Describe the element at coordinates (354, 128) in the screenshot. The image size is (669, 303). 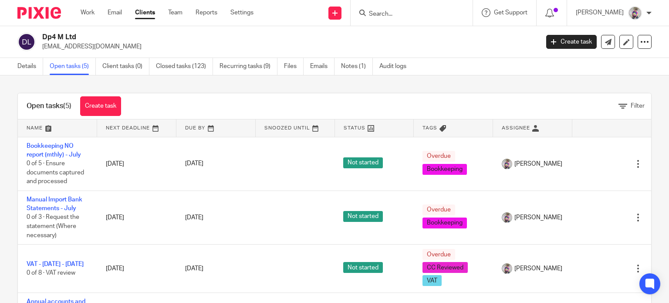
I see `span: Status` at that location.